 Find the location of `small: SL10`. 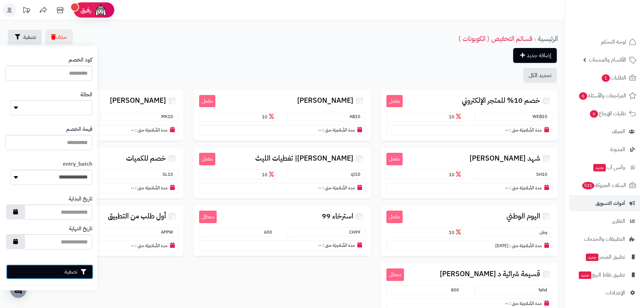

small: SL10 is located at coordinates (170, 174).